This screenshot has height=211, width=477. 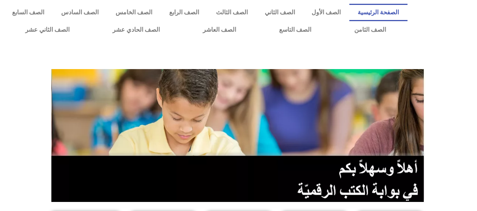 What do you see at coordinates (326, 12) in the screenshot?
I see `a: الصف الأول` at bounding box center [326, 12].